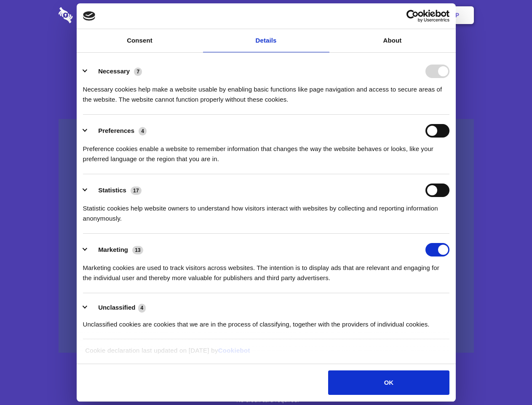 This screenshot has width=532, height=405. I want to click on button: Statistics (17), so click(115, 190).